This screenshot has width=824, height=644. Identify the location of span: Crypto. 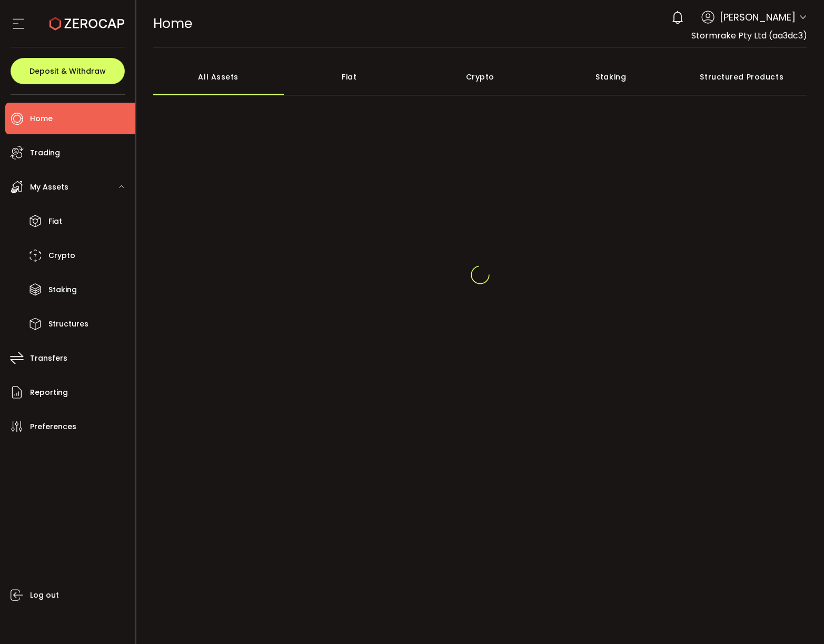
(61, 255).